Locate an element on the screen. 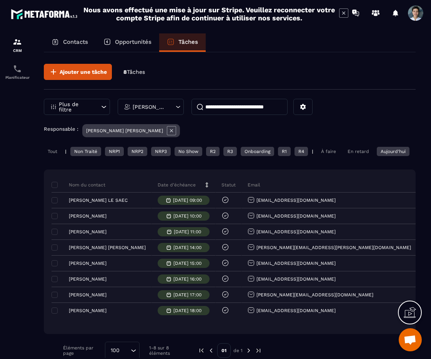  div: No Show is located at coordinates (188, 152).